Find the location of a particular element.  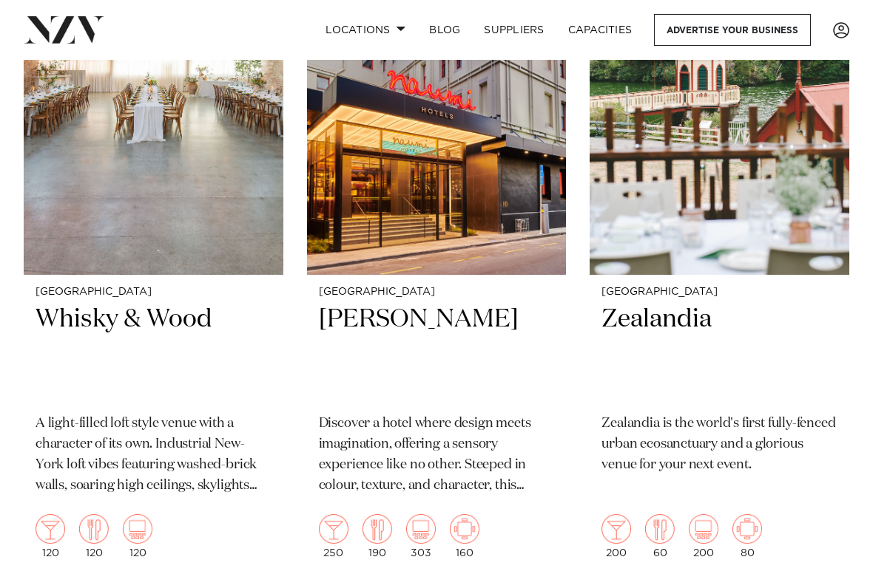

a: Capacities is located at coordinates (600, 30).